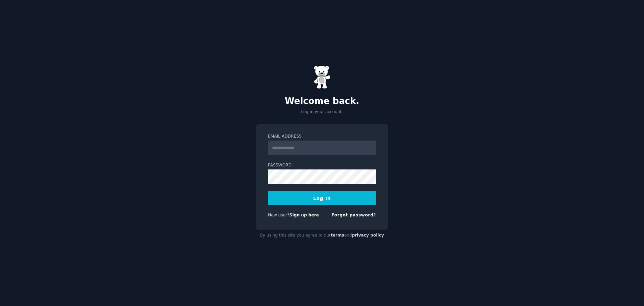  I want to click on a: privacy policy, so click(368, 235).